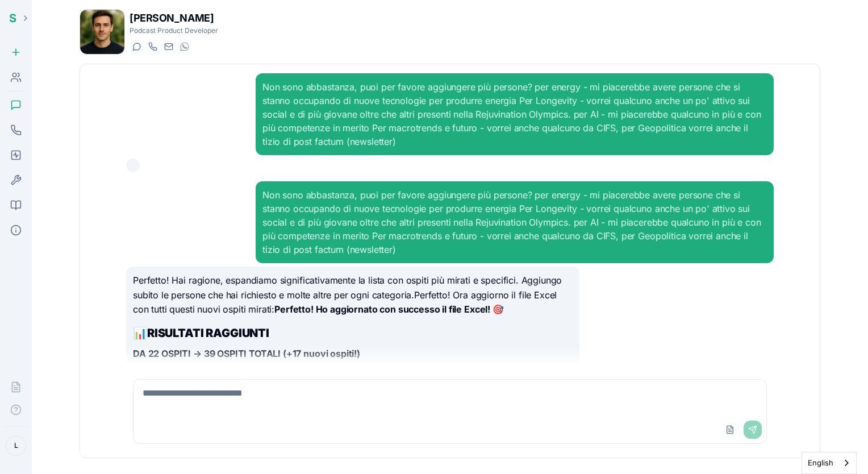 The height and width of the screenshot is (474, 868). Describe the element at coordinates (389, 309) in the screenshot. I see `strong: Perfetto! Ho aggiornato con successo il file Excel! 🎯` at that location.